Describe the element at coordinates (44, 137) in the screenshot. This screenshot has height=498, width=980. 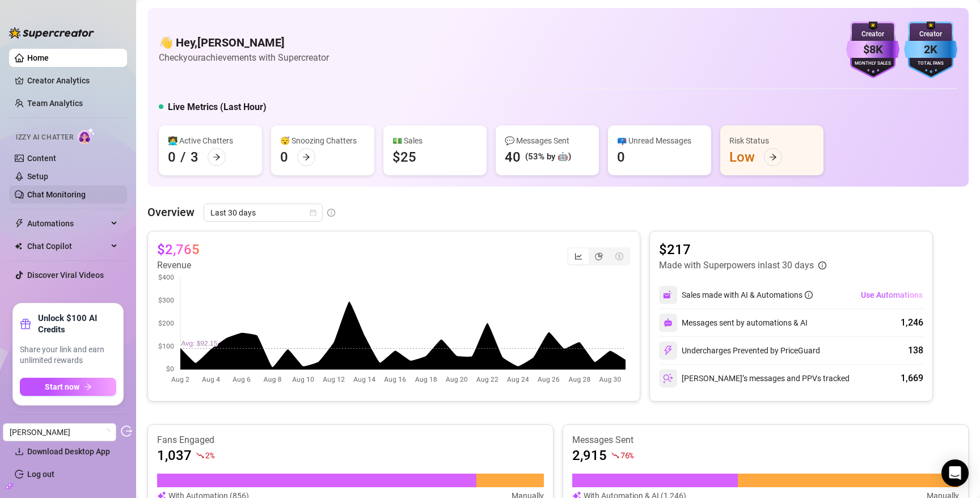
I see `span: Izzy AI Chatter` at that location.